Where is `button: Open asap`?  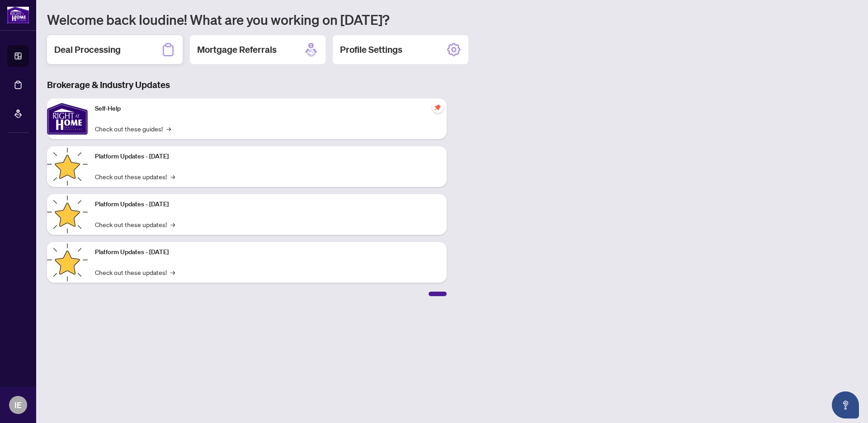
button: Open asap is located at coordinates (845, 405).